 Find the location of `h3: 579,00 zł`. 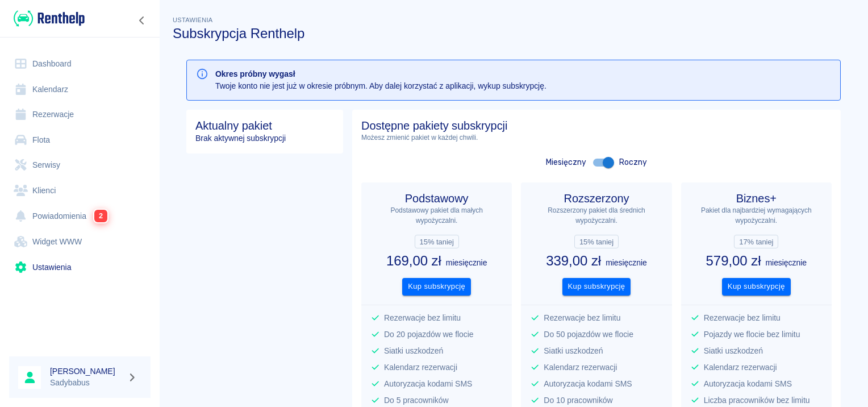

h3: 579,00 zł is located at coordinates (734, 261).